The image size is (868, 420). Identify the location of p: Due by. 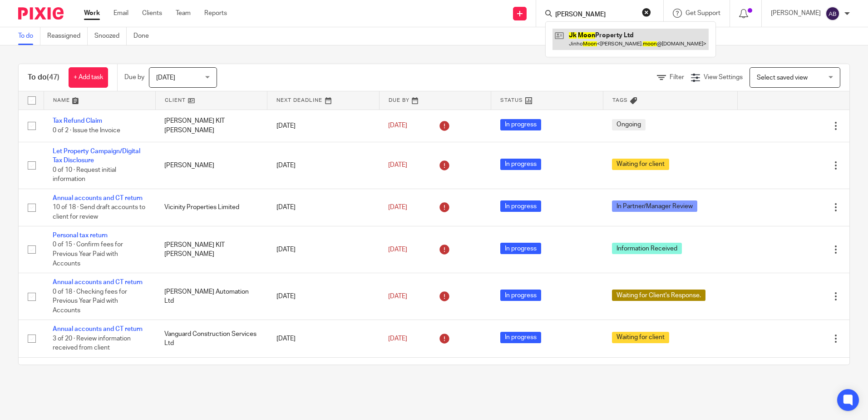
(134, 77).